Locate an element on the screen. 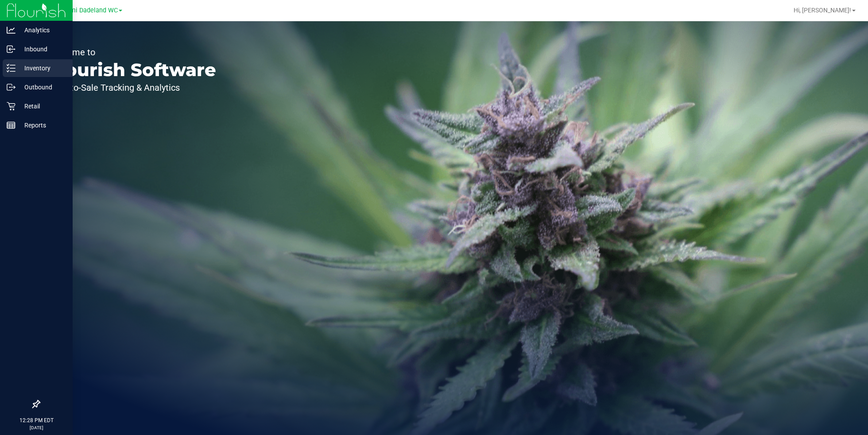 This screenshot has height=435, width=868. inline-svg: Inventory is located at coordinates (11, 68).